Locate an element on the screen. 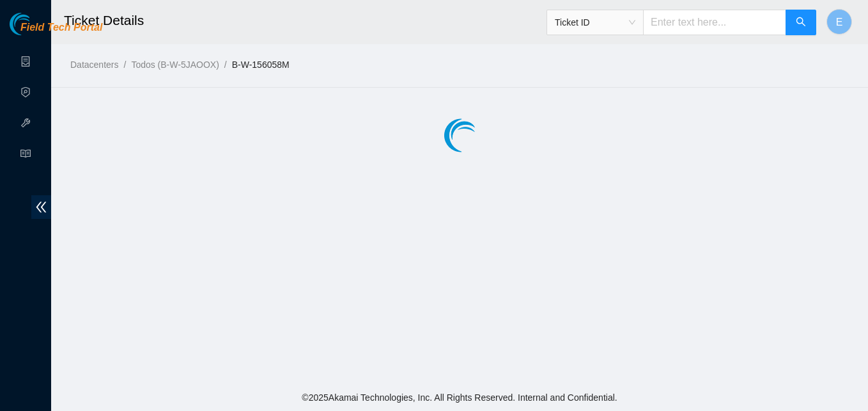  span: Field Tech Portal is located at coordinates (61, 27).